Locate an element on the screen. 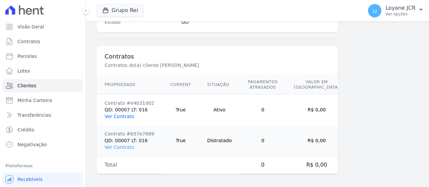 The image size is (429, 187). span: Recebíveis is located at coordinates (30, 180).